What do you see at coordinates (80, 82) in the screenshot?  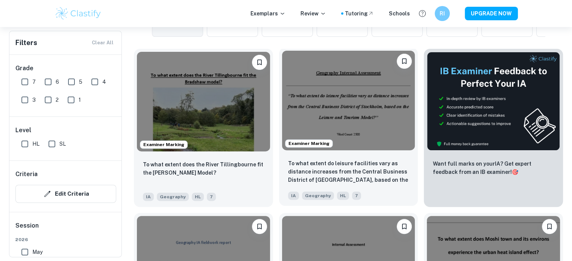 I see `span: 5` at bounding box center [80, 82].